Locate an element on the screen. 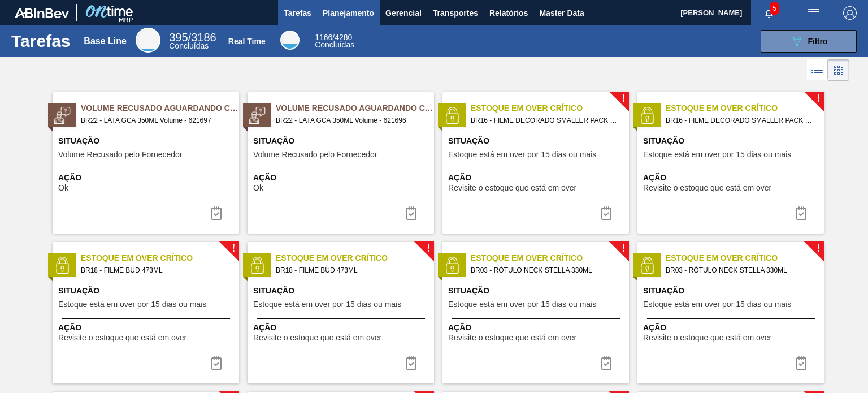 The width and height of the screenshot is (868, 393). span: Planejamento is located at coordinates (348, 13).